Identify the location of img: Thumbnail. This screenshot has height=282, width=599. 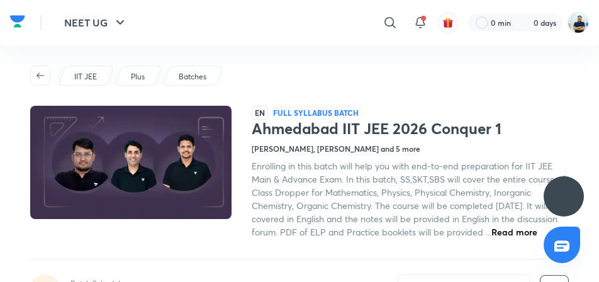
(131, 162).